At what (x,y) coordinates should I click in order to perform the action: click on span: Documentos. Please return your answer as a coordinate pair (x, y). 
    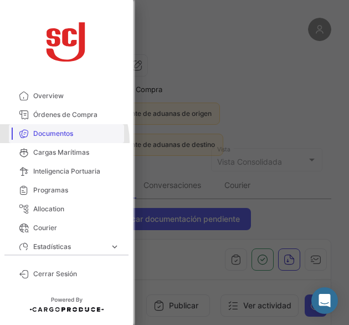
    Looking at the image, I should click on (76, 134).